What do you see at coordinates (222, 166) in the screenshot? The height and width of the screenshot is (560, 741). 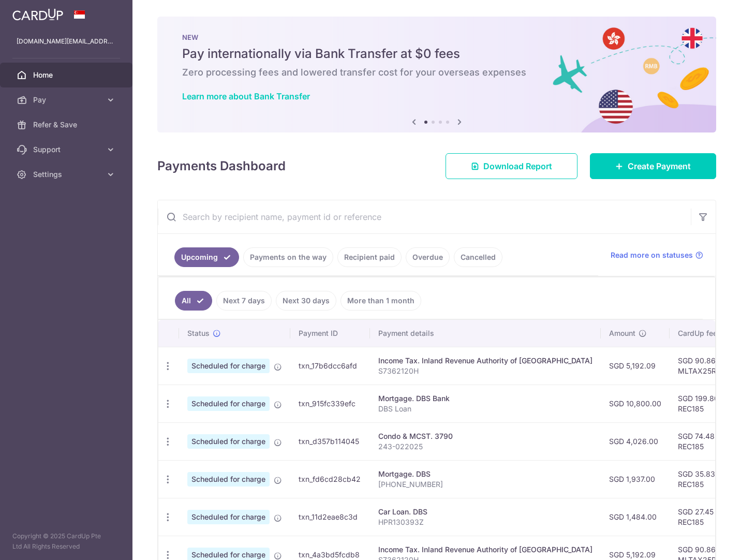 I see `h4: Payments Dashboard` at bounding box center [222, 166].